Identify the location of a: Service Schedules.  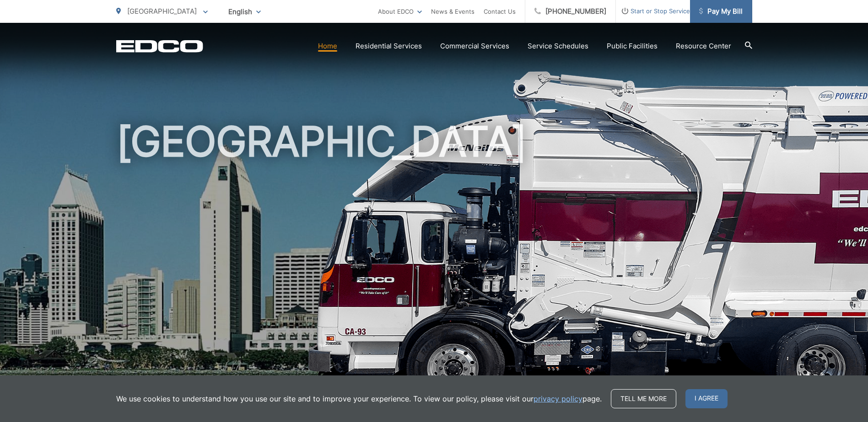
(558, 46).